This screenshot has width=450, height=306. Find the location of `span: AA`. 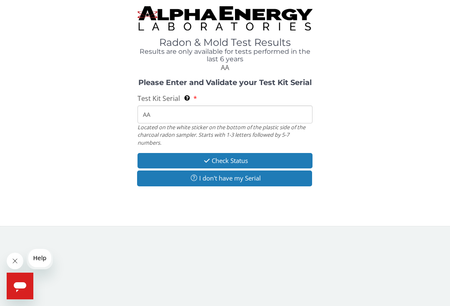

span: AA is located at coordinates (225, 68).